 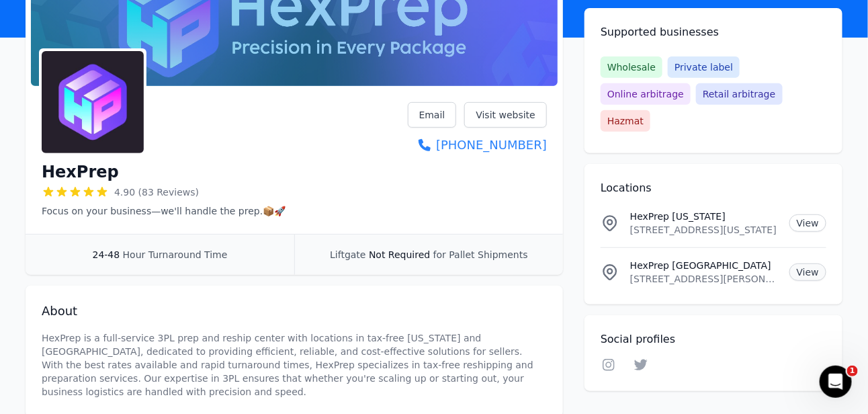 What do you see at coordinates (399, 254) in the screenshot?
I see `span: Not Required` at bounding box center [399, 254].